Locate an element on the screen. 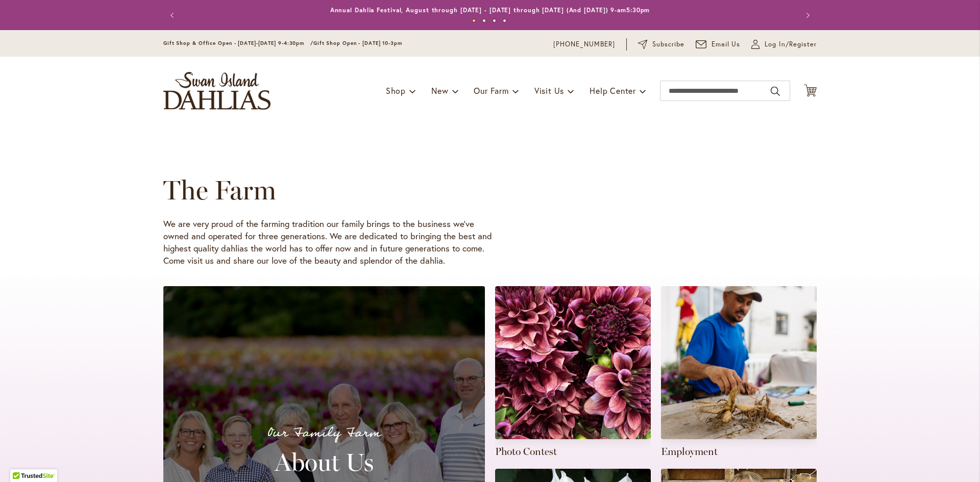 This screenshot has width=980, height=482. span: Subscribe is located at coordinates (668, 44).